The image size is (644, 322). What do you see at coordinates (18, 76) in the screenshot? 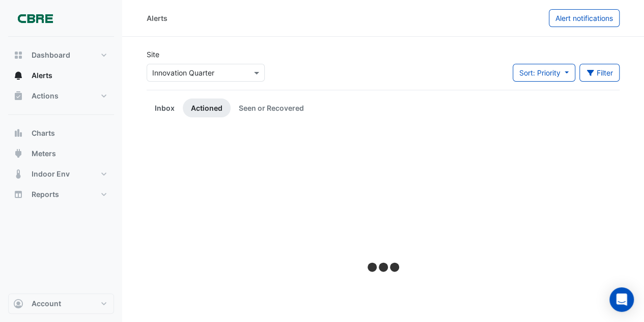
I see `app-icon: Alerts` at bounding box center [18, 76].